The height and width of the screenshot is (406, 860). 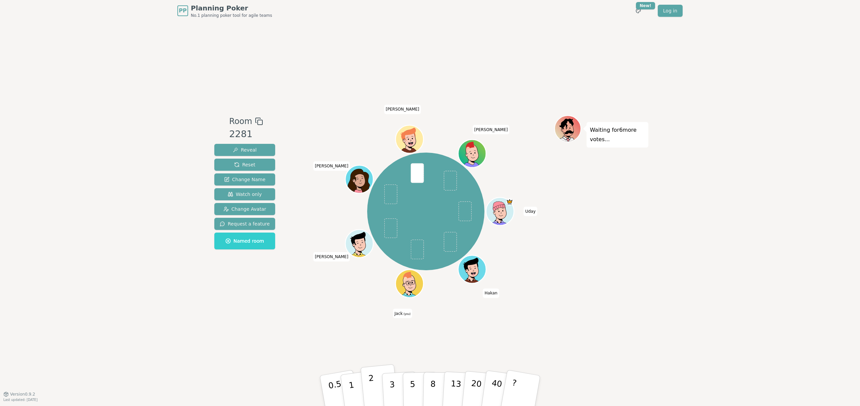 What do you see at coordinates (232, 15) in the screenshot?
I see `span: No.1 planning poker tool for agile teams` at bounding box center [232, 15].